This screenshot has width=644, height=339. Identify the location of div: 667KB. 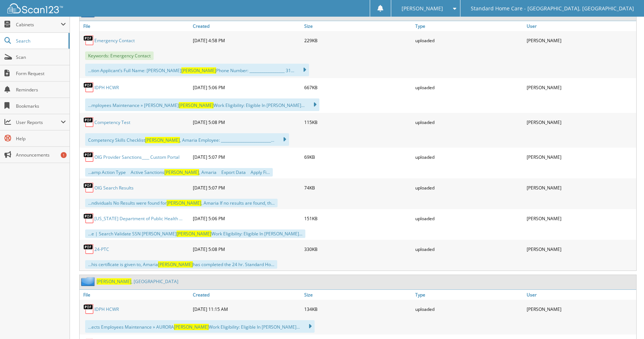
(358, 87).